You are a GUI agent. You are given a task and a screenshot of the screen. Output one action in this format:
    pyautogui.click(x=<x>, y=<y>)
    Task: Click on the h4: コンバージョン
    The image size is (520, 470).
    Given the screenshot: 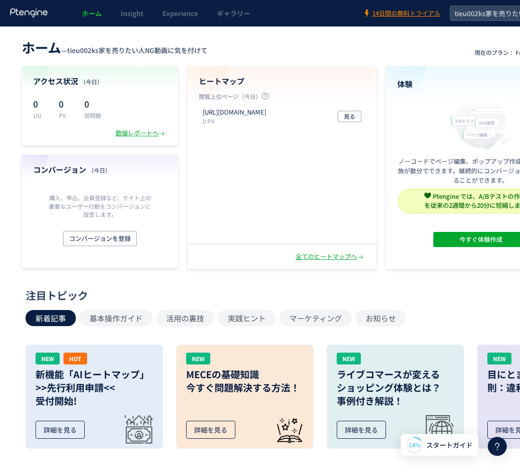 What is the action you would take?
    pyautogui.click(x=100, y=170)
    